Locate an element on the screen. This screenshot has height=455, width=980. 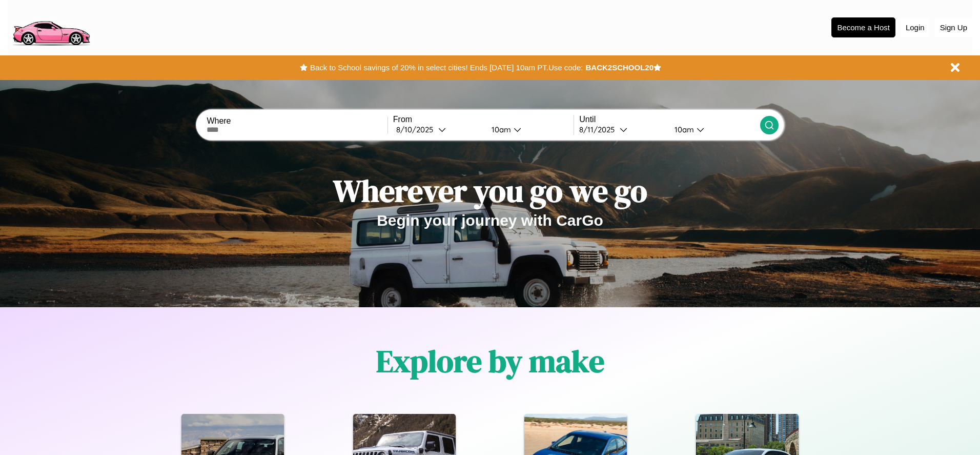
div: 8 / 11 / 2025 is located at coordinates (599, 129).